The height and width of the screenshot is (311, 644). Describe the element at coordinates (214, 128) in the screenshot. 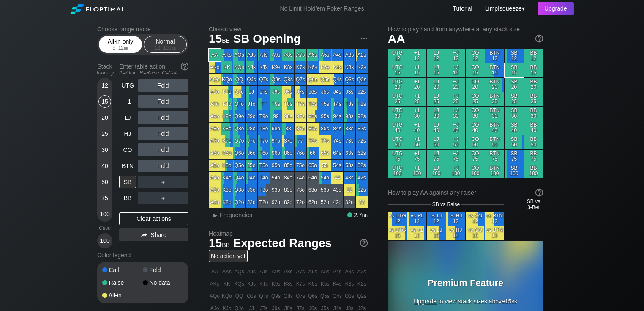

I see `div: A8o` at that location.